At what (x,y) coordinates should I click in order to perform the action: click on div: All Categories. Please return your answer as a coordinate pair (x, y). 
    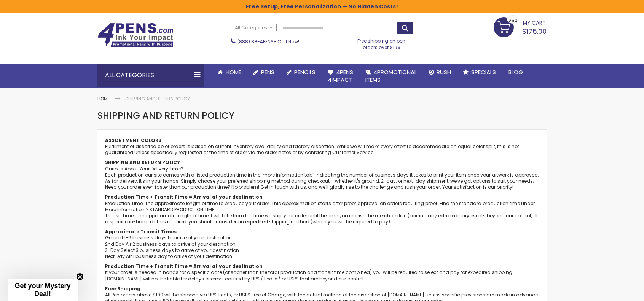
    Looking at the image, I should click on (151, 76).